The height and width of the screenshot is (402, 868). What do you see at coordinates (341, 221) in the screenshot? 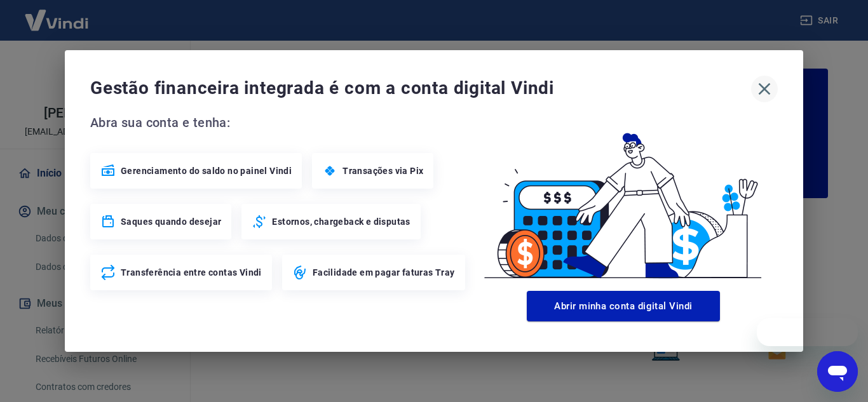
I see `span: Estornos, chargeback e disputas` at bounding box center [341, 221].